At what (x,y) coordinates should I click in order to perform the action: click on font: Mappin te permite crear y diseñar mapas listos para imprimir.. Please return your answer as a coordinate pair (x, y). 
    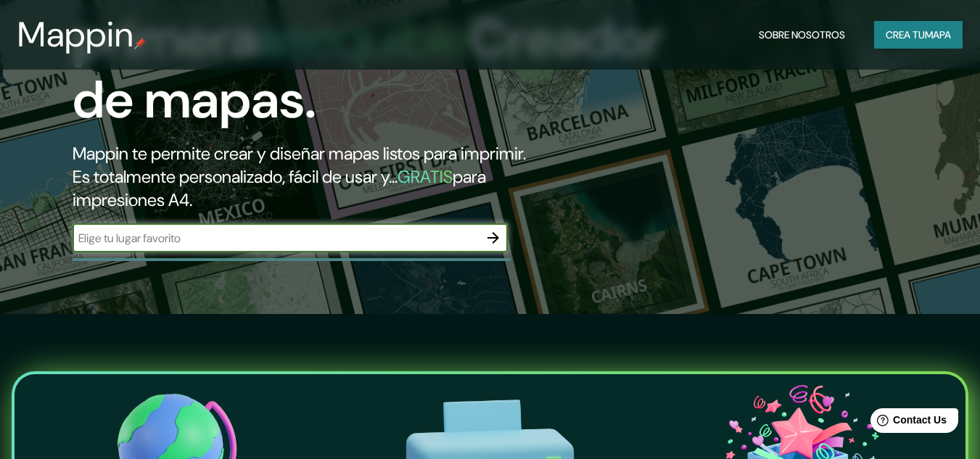
    Looking at the image, I should click on (299, 153).